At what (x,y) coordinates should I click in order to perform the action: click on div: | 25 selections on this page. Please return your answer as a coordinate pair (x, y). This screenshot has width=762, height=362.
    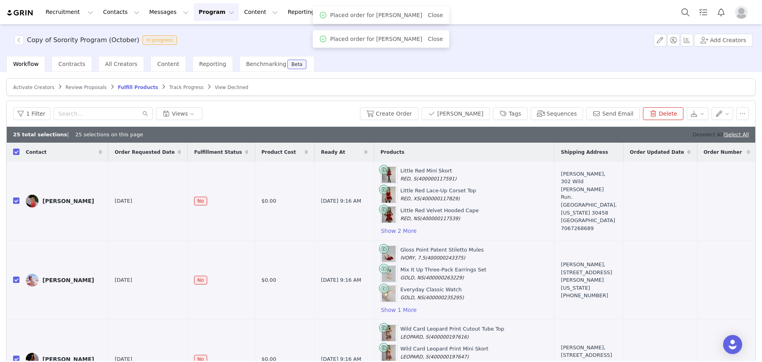
    Looking at the image, I should click on (78, 135).